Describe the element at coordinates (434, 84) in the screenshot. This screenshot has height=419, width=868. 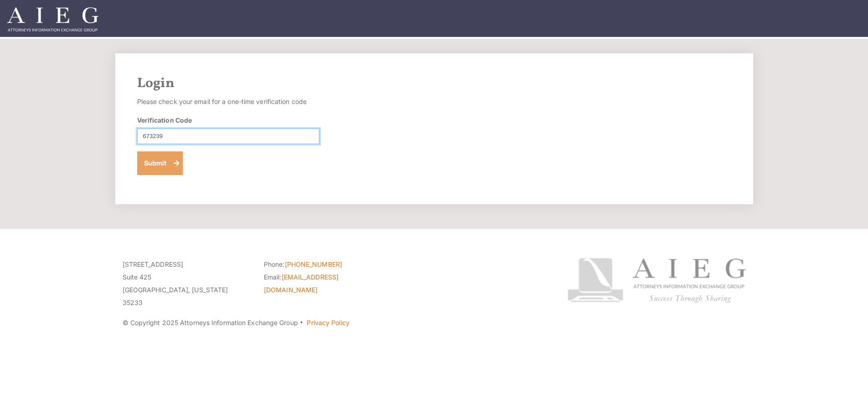
I see `h2: Login` at that location.